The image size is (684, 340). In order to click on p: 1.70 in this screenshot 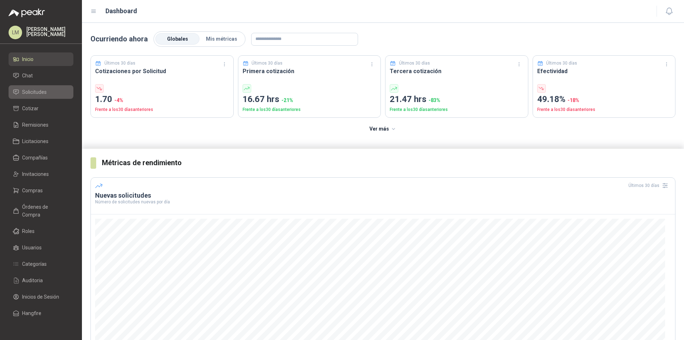, I will do `click(162, 99)`.